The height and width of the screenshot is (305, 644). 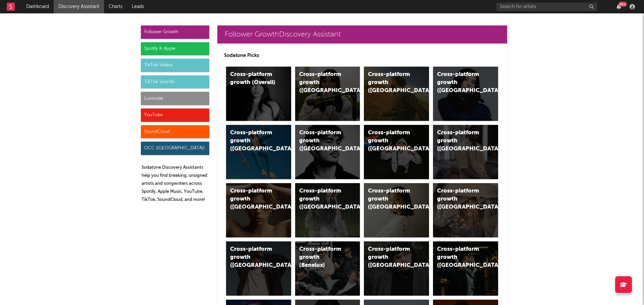 What do you see at coordinates (175, 98) in the screenshot?
I see `div: Luminate` at bounding box center [175, 98].